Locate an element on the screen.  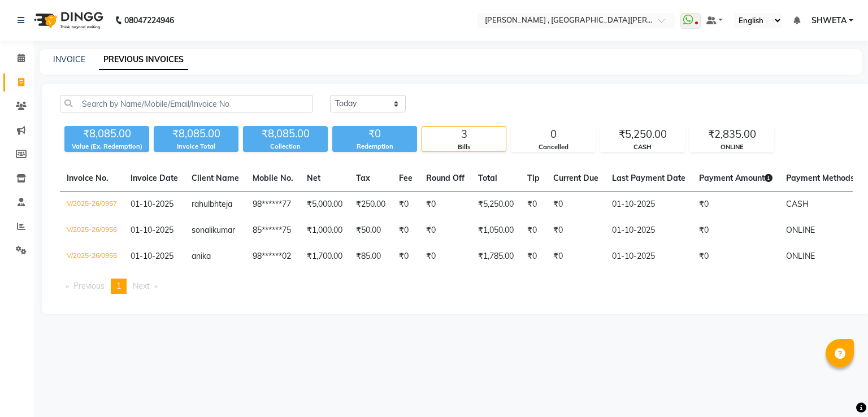
span: sonali is located at coordinates (202, 230).